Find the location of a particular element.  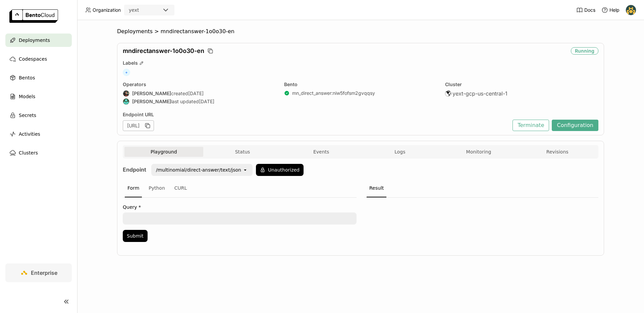

div: /multinomial/direct-answer/text/json is located at coordinates (199, 170).